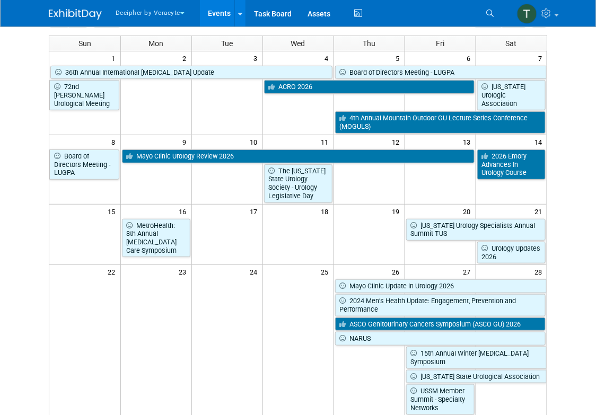 The height and width of the screenshot is (415, 596). What do you see at coordinates (327, 142) in the screenshot?
I see `span: 11` at bounding box center [327, 142].